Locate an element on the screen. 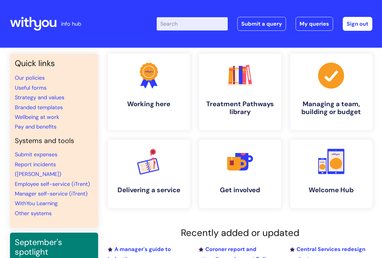 Image resolution: width=382 pixels, height=258 pixels. p: info hub is located at coordinates (71, 24).